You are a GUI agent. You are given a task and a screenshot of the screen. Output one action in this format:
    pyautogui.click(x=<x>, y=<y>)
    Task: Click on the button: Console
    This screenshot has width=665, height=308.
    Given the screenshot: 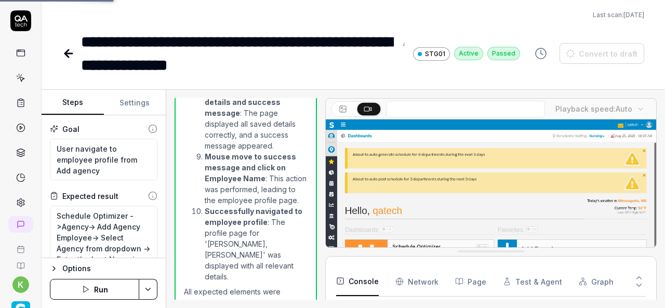 What is the action you would take?
    pyautogui.click(x=358, y=282)
    